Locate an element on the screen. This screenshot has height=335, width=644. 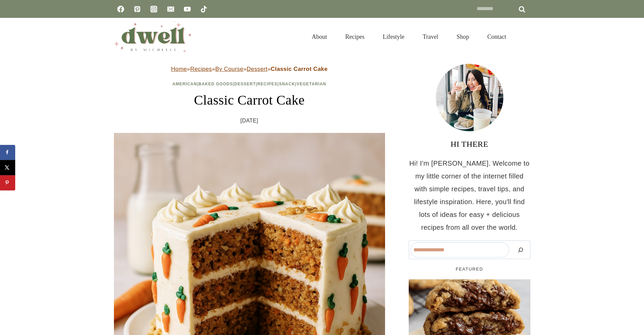
a: American is located at coordinates (184, 84).